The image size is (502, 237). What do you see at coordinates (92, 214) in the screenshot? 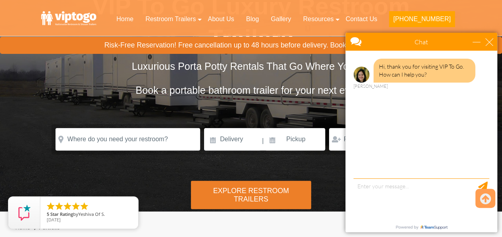
I see `span: Yeshiva Of S.` at bounding box center [92, 214].